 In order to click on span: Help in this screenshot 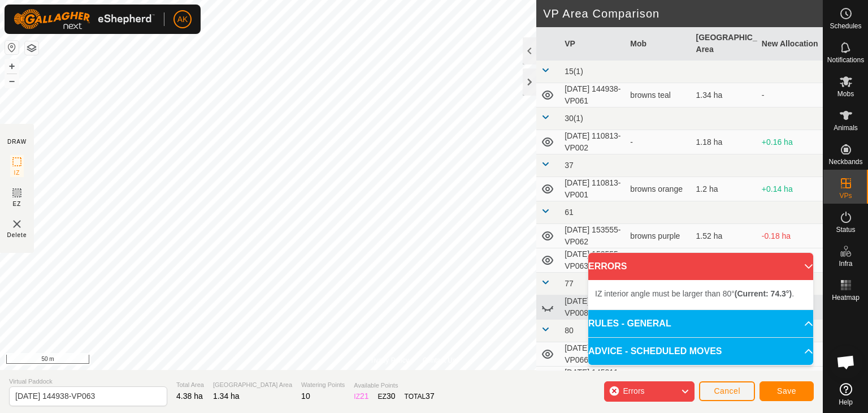, I will do `click(845, 402)`.